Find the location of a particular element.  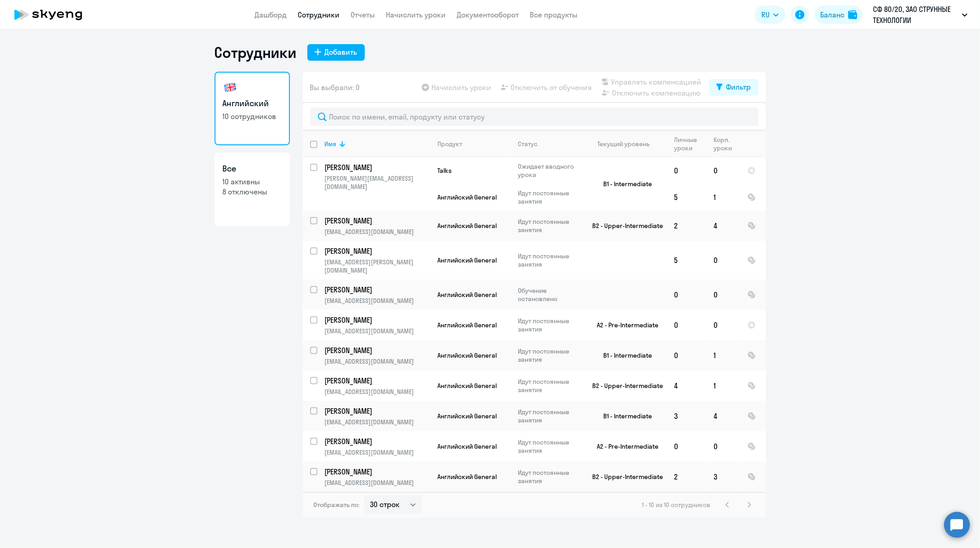

p: Обучение остановлено is located at coordinates (550, 295).